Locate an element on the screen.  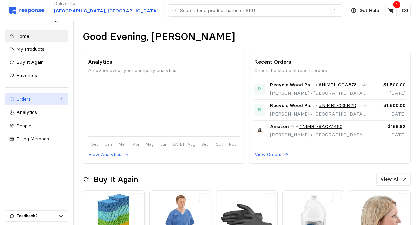
input: Search for a product name or SKU is located at coordinates (253, 11).